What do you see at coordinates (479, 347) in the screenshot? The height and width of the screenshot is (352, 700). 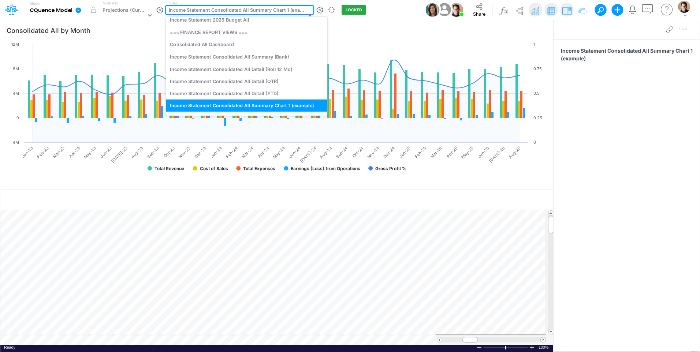 I see `div: Zoom Out` at bounding box center [479, 347].